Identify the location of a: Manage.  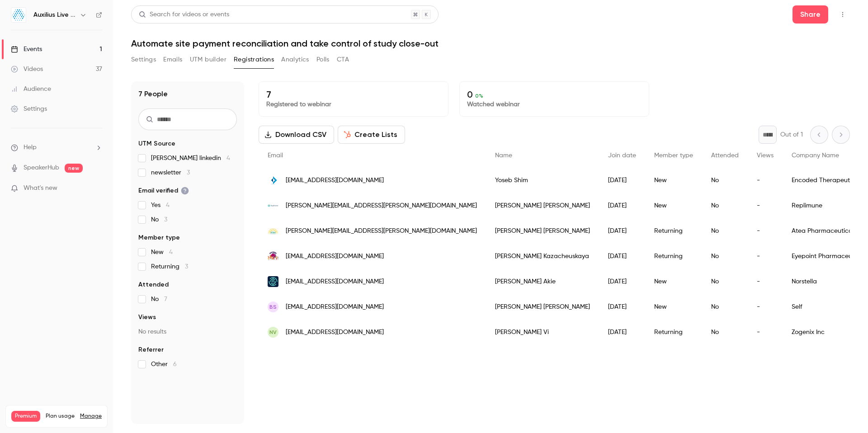
(91, 416).